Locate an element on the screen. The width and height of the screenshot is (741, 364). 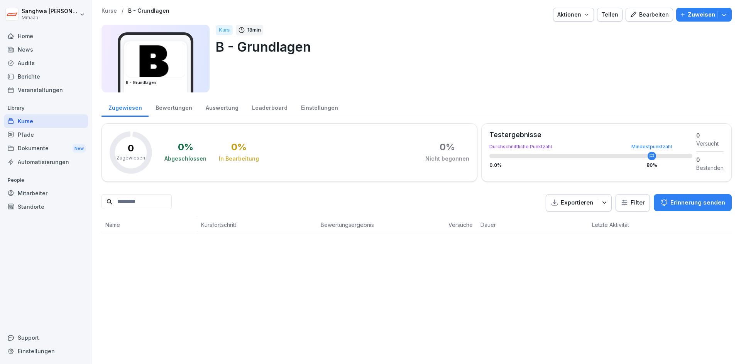
div: Automatisierungen is located at coordinates (46, 162).